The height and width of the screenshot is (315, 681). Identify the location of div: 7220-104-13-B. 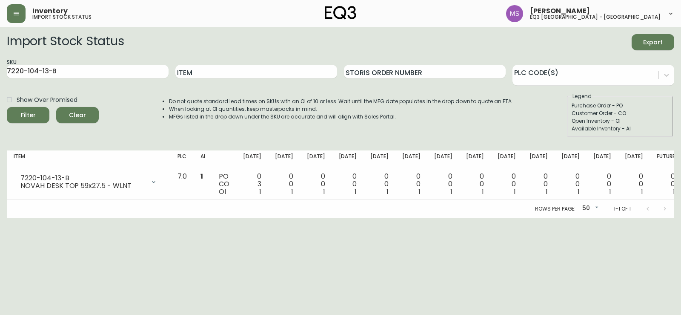
(83, 178).